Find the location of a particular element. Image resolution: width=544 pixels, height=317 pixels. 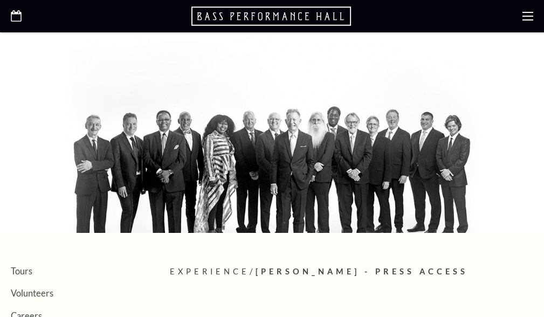

a: Tours is located at coordinates (22, 271).